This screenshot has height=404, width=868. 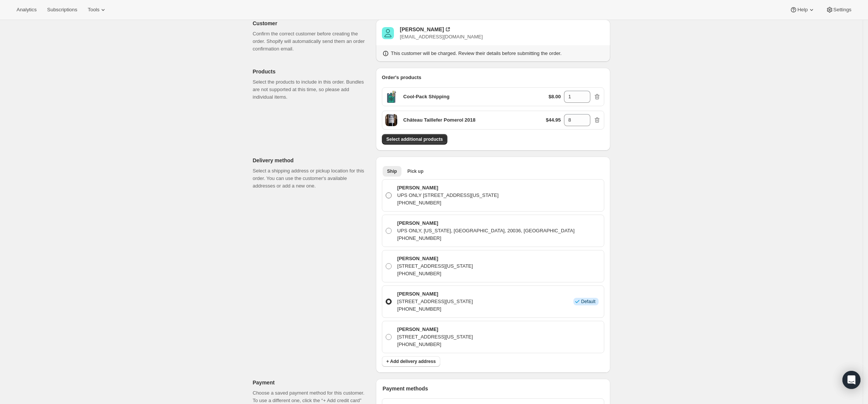 I want to click on button: Select additional products, so click(x=414, y=139).